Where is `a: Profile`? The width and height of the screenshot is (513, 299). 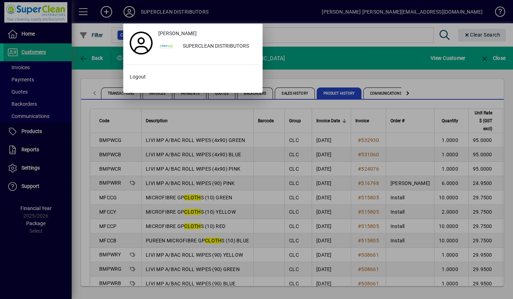 a: Profile is located at coordinates (141, 43).